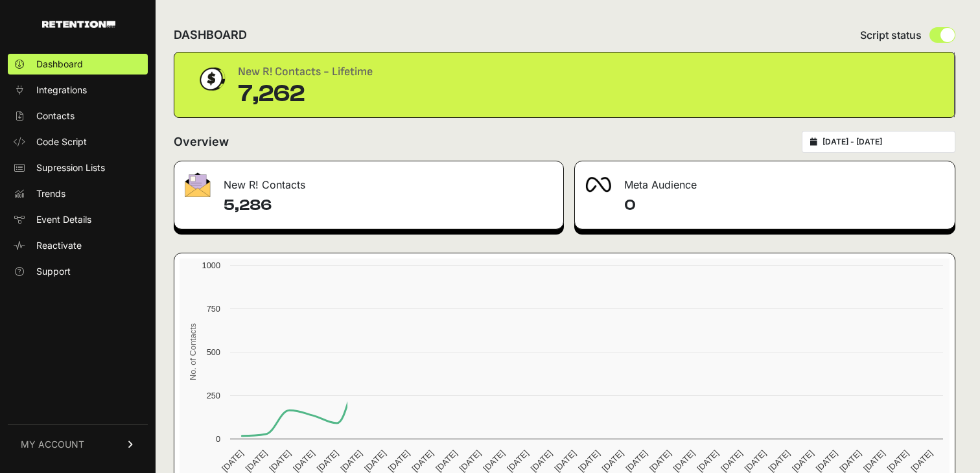  What do you see at coordinates (388, 205) in the screenshot?
I see `h4: 5,286` at bounding box center [388, 205].